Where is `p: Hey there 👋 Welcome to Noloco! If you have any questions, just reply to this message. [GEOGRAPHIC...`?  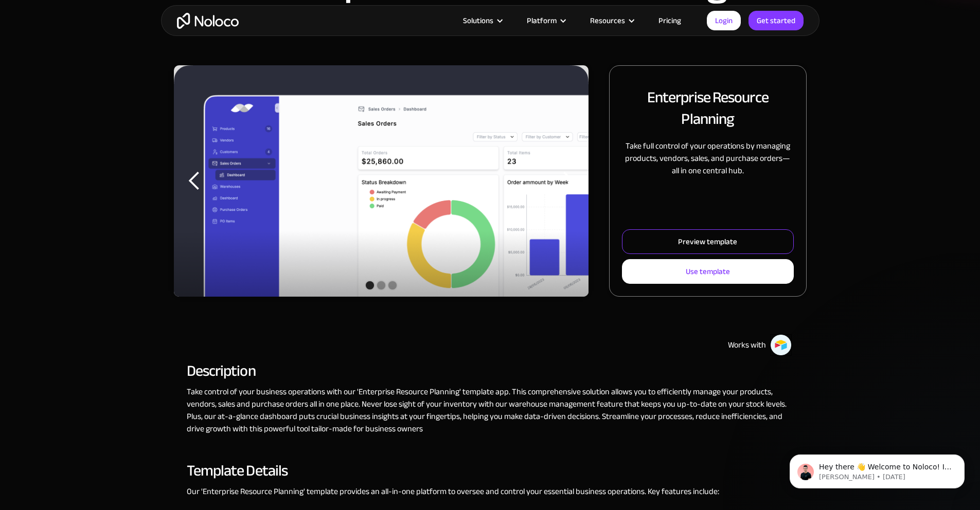
p: Hey there 👋 Welcome to Noloco! If you have any questions, just reply to this message. [GEOGRAPHIC... is located at coordinates (111, 35).